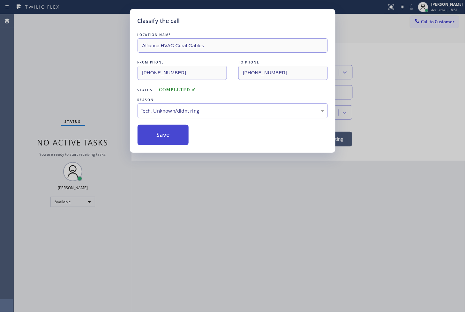 Image resolution: width=465 pixels, height=312 pixels. I want to click on button: Save, so click(163, 135).